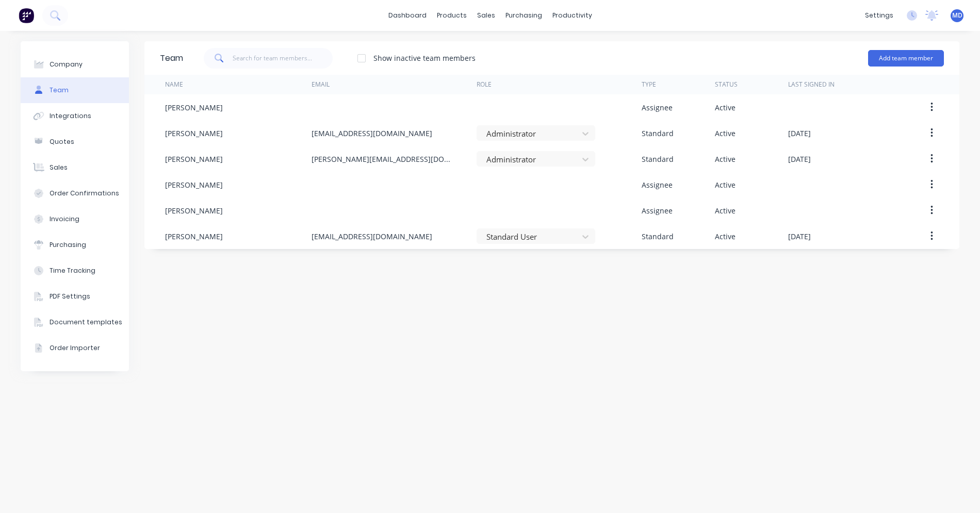  What do you see at coordinates (86, 322) in the screenshot?
I see `div: Document templates` at bounding box center [86, 322].